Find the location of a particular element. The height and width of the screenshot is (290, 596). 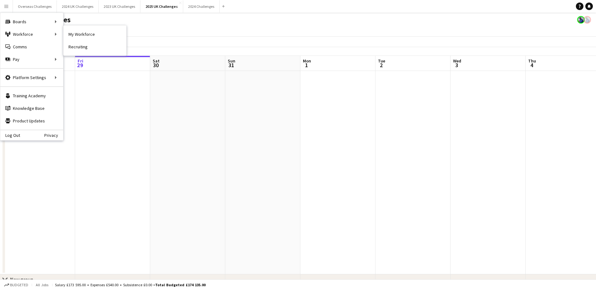

span: Thu is located at coordinates (532, 61).